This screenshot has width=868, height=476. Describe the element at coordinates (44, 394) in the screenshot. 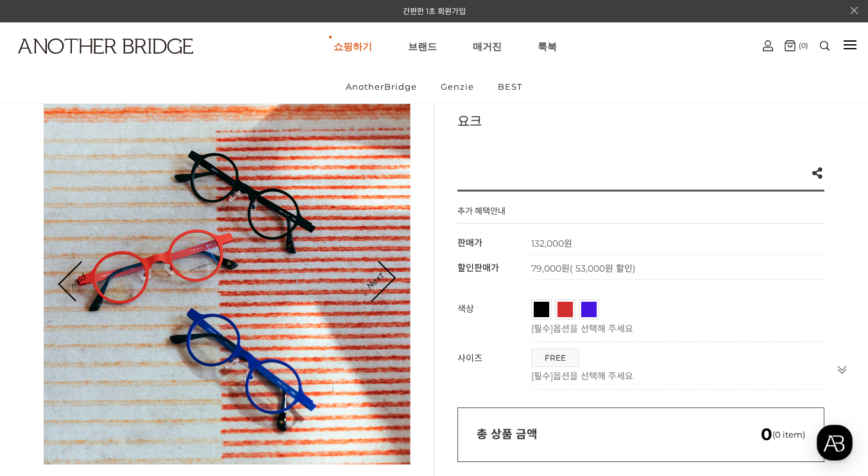

I see `span: 홈` at that location.